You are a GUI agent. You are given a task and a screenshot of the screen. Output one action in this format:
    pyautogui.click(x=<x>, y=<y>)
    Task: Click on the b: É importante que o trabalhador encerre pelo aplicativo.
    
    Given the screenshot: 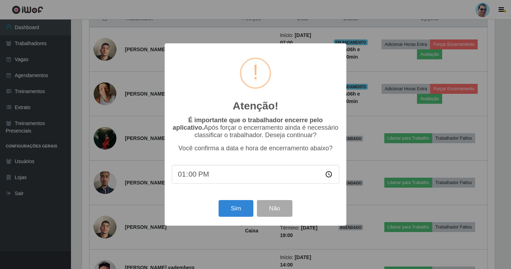 What is the action you would take?
    pyautogui.click(x=247, y=124)
    